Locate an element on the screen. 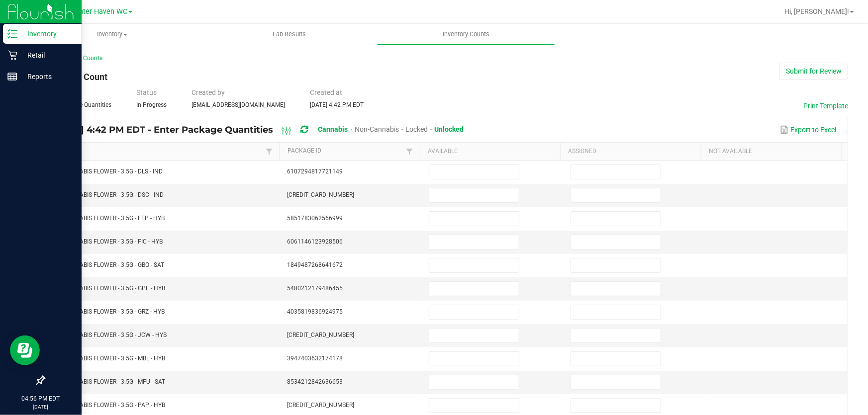  th: Available is located at coordinates (490, 152).